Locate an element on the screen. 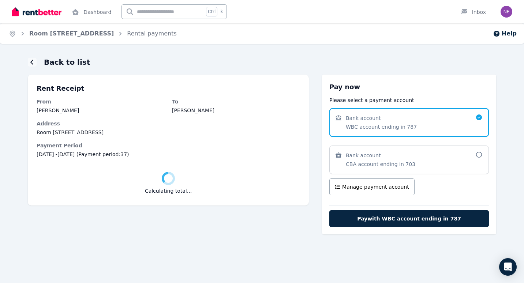 The image size is (524, 283). h1: Back to list is located at coordinates (67, 62).